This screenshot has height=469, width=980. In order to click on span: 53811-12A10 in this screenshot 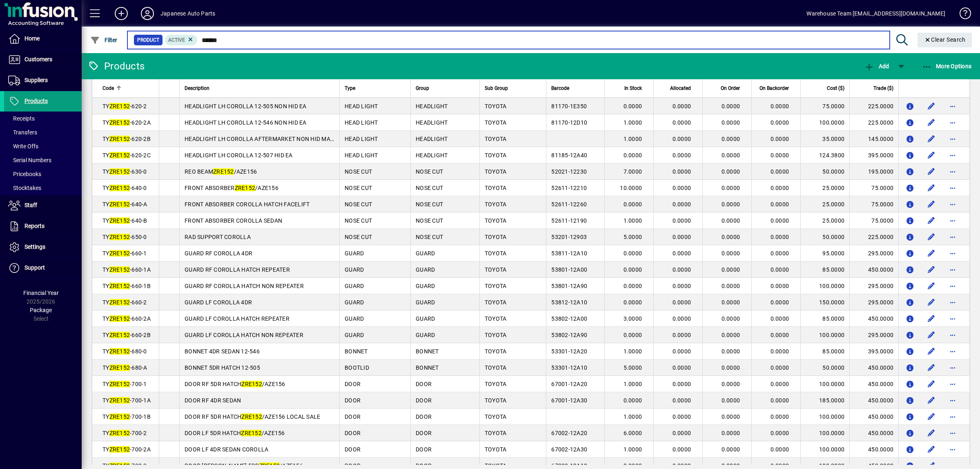, I will do `click(569, 253)`.